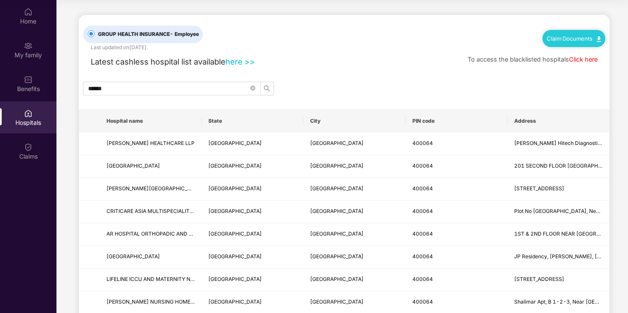 The height and width of the screenshot is (313, 628). Describe the element at coordinates (151, 234) in the screenshot. I see `td: AR HOSPITAL ORTHOPADIC AND ICU` at that location.